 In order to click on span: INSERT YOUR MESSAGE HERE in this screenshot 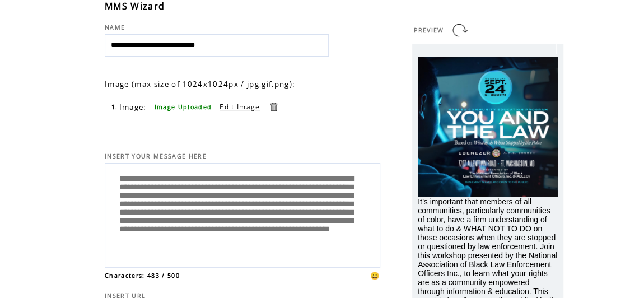, I will do `click(155, 156)`.